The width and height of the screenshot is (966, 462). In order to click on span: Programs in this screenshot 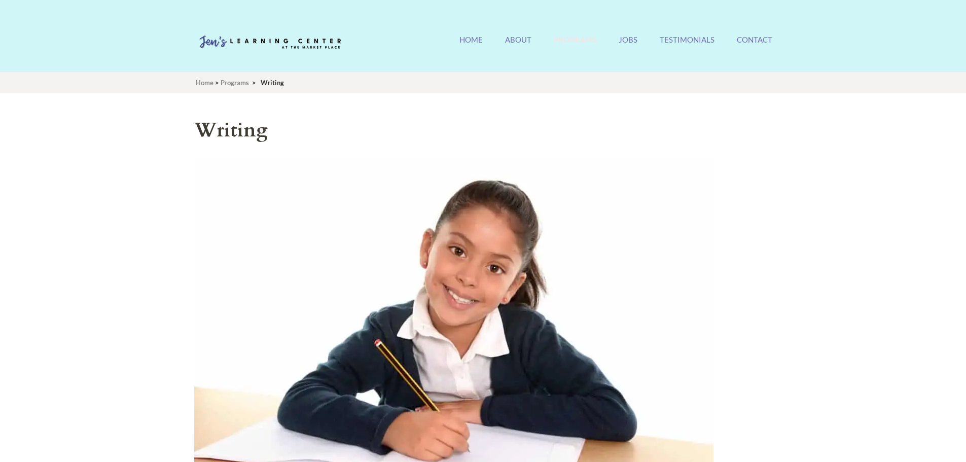, I will do `click(235, 83)`.